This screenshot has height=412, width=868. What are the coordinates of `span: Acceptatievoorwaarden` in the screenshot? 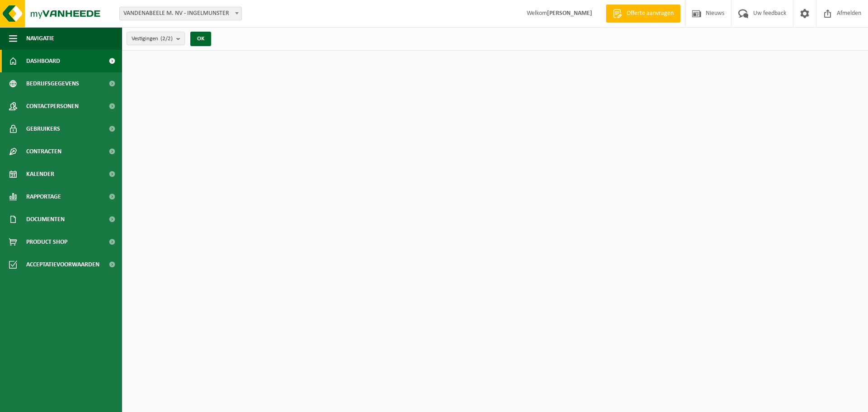 It's located at (62, 265).